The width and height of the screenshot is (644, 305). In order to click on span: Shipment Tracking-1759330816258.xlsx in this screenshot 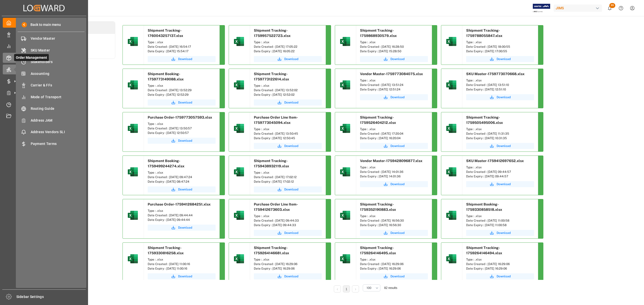, I will do `click(166, 250)`.